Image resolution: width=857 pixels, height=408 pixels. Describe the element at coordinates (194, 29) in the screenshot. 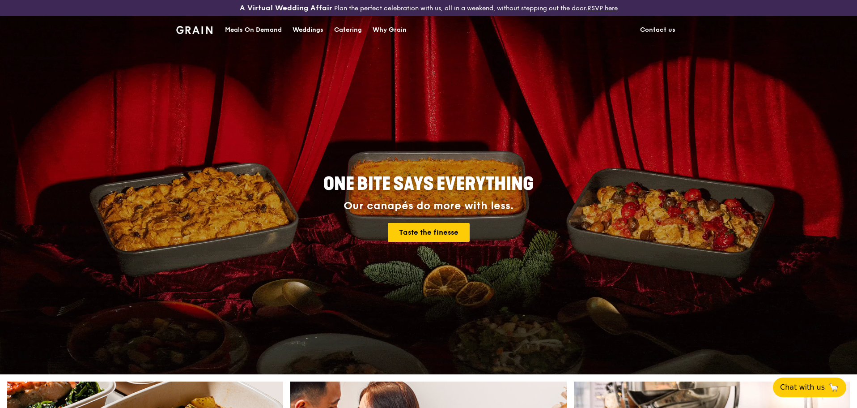

I see `a: GrainGrain` at that location.